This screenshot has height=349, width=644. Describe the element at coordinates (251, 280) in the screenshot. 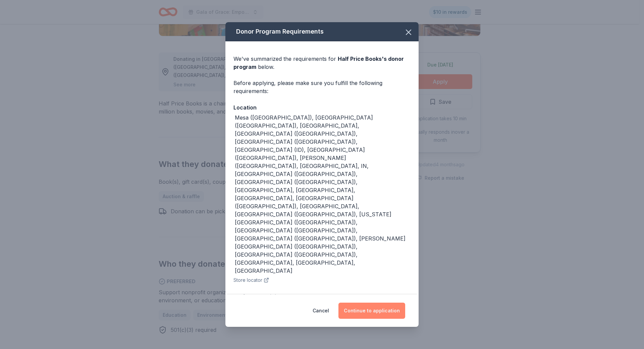

I see `button: Store locator` at that location.